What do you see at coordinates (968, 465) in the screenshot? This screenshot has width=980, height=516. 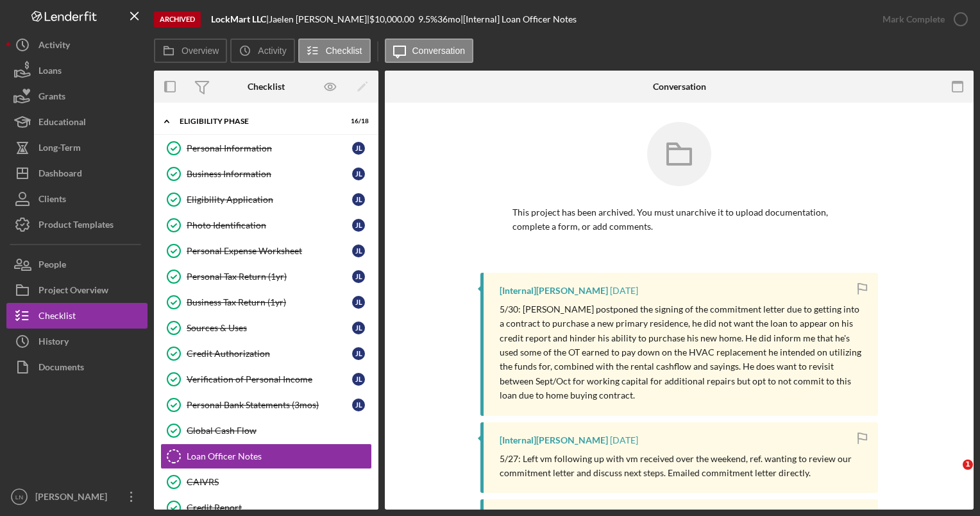 I see `span: 1` at bounding box center [968, 465].